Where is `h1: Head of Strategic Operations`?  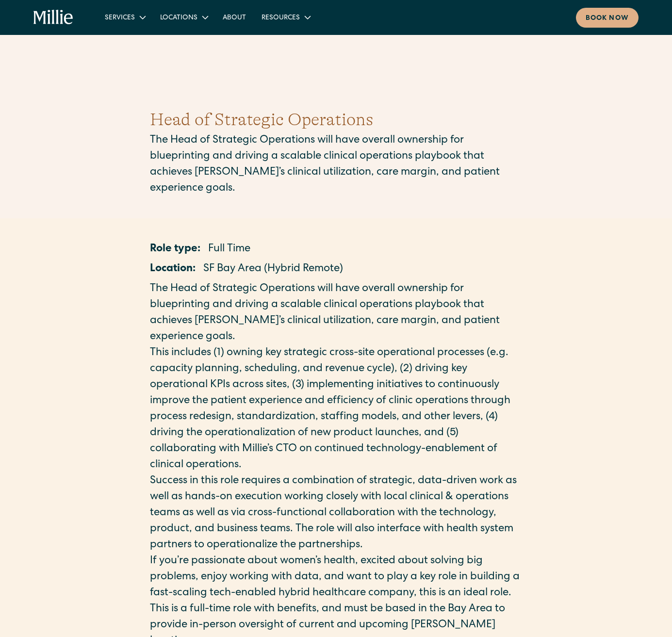
h1: Head of Strategic Operations is located at coordinates (336, 120).